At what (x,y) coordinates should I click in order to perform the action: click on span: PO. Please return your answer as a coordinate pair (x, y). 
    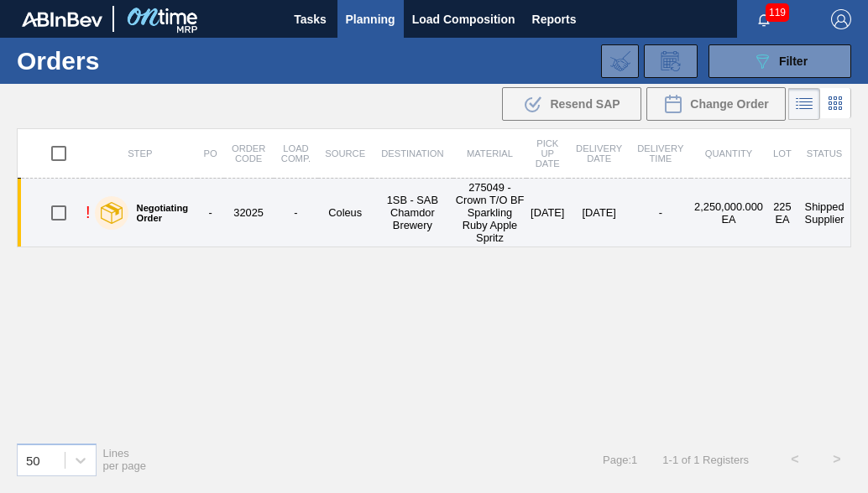
    Looking at the image, I should click on (211, 154).